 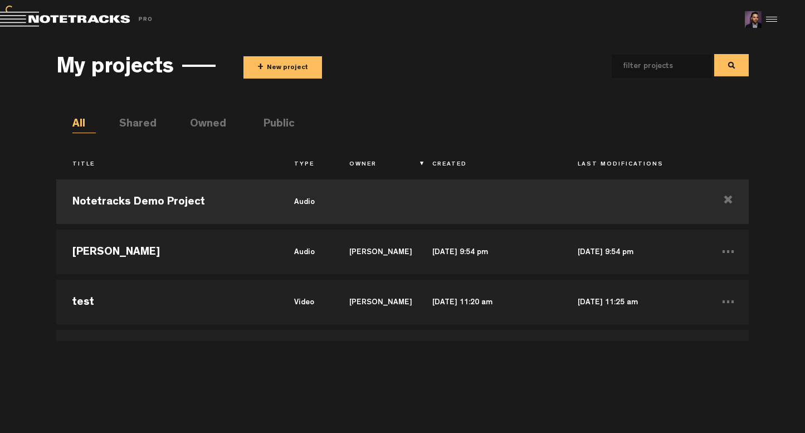 What do you see at coordinates (84, 125) in the screenshot?
I see `li: All` at bounding box center [84, 125].